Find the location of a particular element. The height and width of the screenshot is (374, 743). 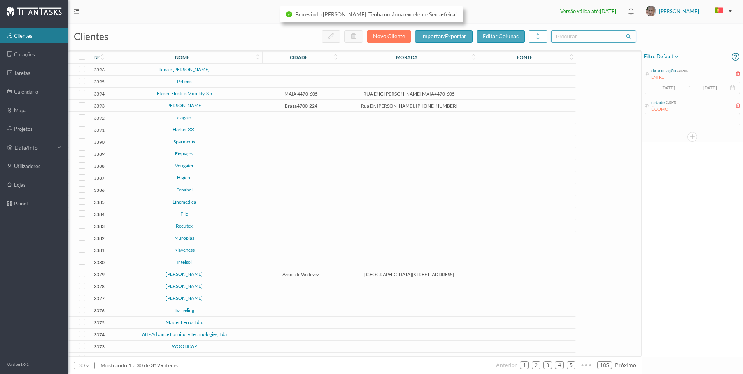

div: 30 is located at coordinates (82, 366).